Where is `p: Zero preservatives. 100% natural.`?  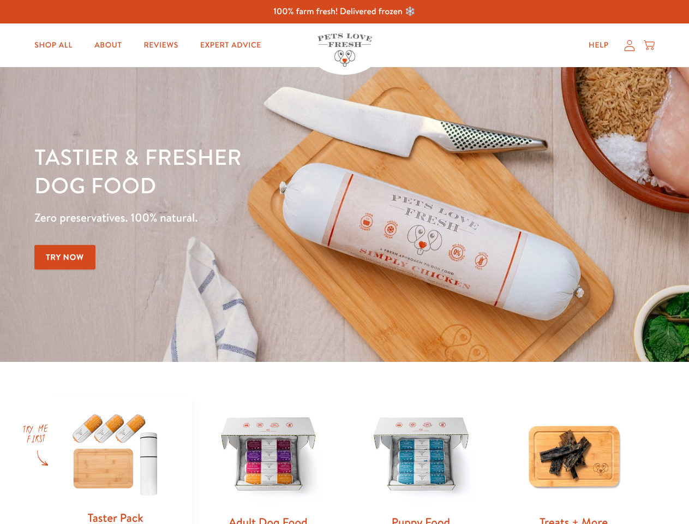 p: Zero preservatives. 100% natural. is located at coordinates (241, 218).